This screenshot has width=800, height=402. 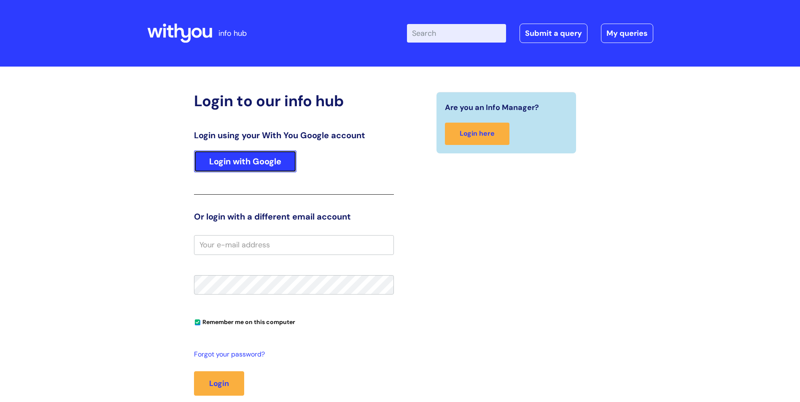 What do you see at coordinates (197, 322) in the screenshot?
I see `input: Remember me on this computer` at bounding box center [197, 322].